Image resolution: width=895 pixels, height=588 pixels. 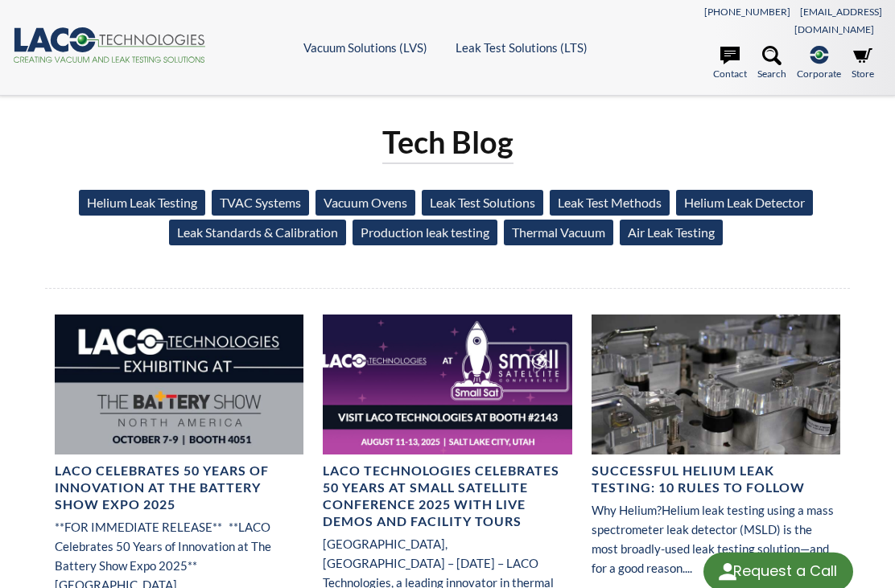 What do you see at coordinates (142, 203) in the screenshot?
I see `a: Helium Leak Testing` at bounding box center [142, 203].